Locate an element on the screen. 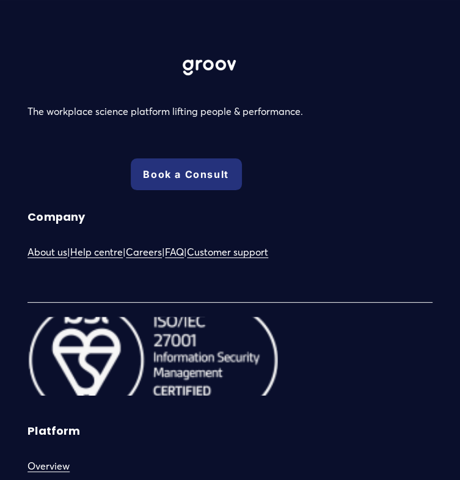  a: Overview is located at coordinates (48, 466).